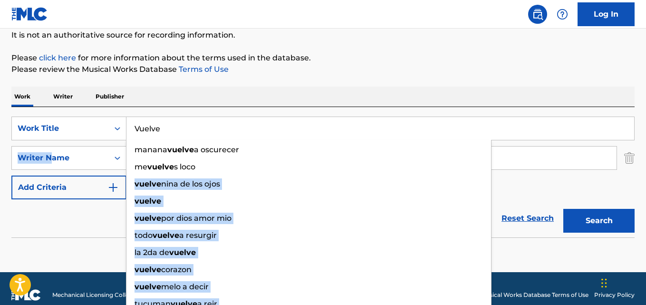 This screenshot has width=646, height=305. I want to click on img: search, so click(538, 14).